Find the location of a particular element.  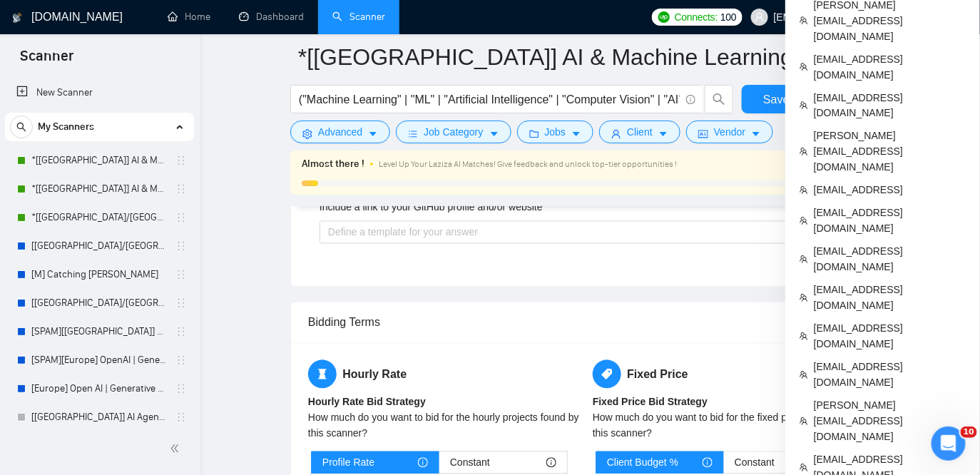

button: Save is located at coordinates (776, 99).